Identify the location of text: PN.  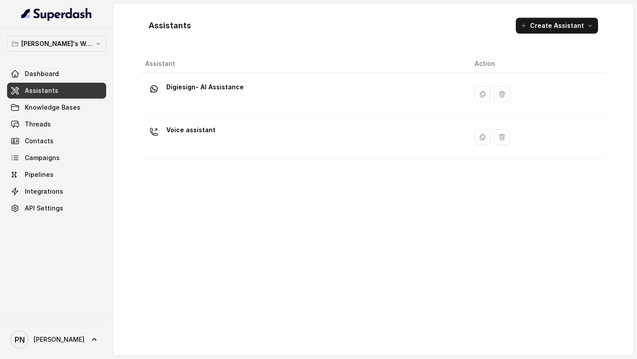
(19, 340).